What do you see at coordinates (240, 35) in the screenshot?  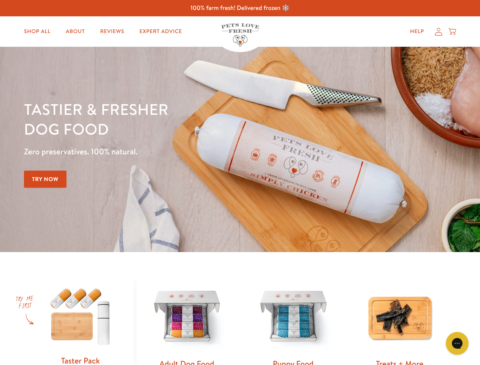 I see `img: Pets Love Fresh` at bounding box center [240, 35].